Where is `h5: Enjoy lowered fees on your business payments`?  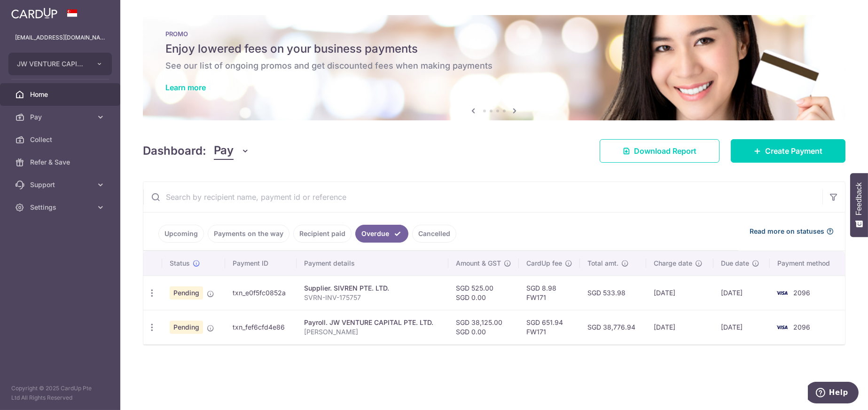
h5: Enjoy lowered fees on your business payments is located at coordinates (494, 49).